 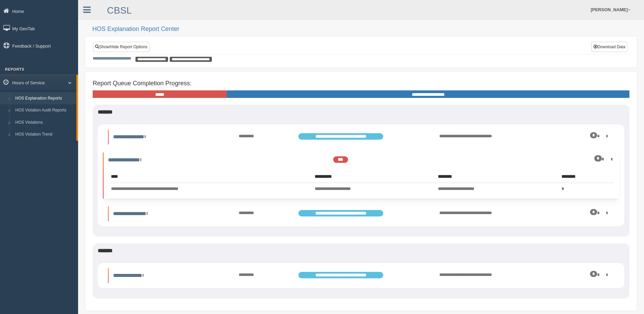 I want to click on h2: HOS Explanation Report Center, so click(x=365, y=29).